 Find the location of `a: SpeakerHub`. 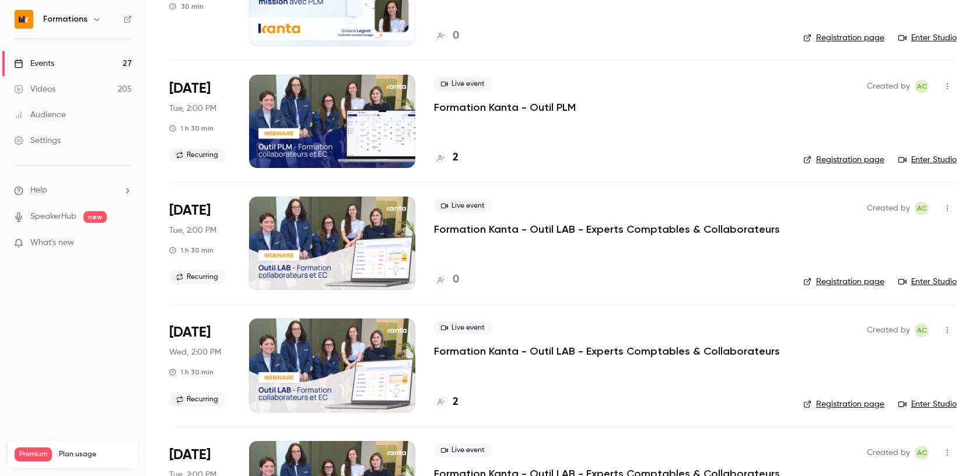

a: SpeakerHub is located at coordinates (53, 216).